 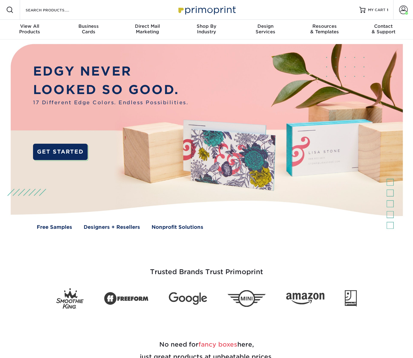 I want to click on img: Freeform, so click(x=126, y=298).